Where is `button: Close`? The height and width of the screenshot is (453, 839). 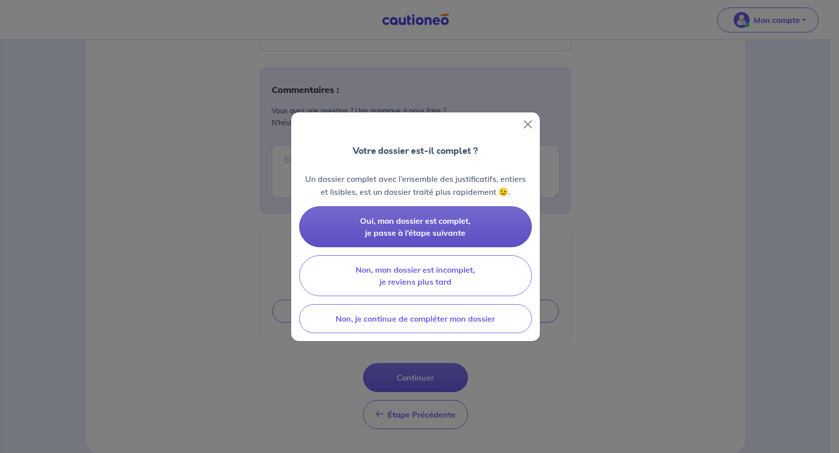 button: Close is located at coordinates (528, 124).